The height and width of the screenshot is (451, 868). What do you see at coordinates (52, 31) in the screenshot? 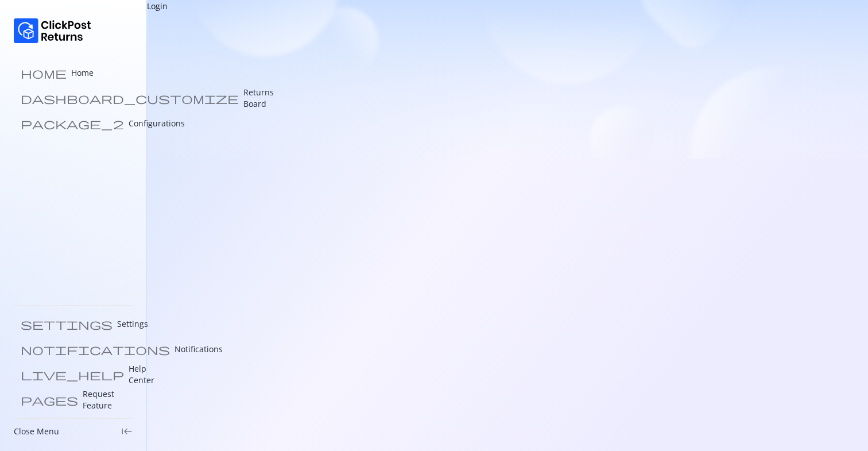
I see `img: Logo` at bounding box center [52, 31].